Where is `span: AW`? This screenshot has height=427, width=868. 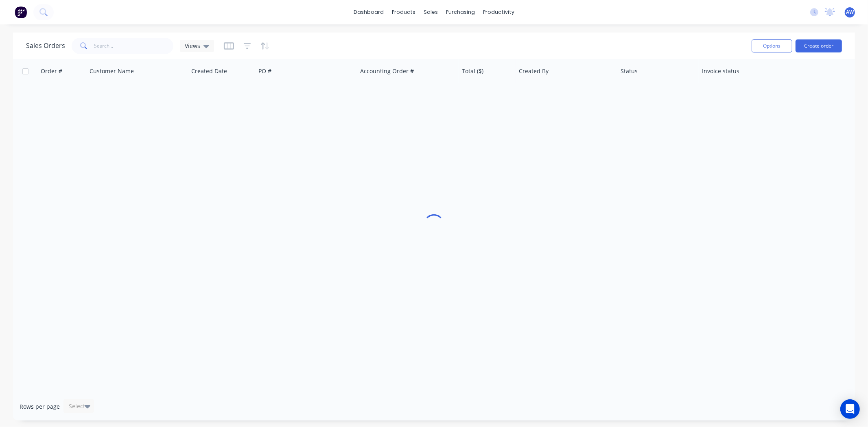 span: AW is located at coordinates (850, 12).